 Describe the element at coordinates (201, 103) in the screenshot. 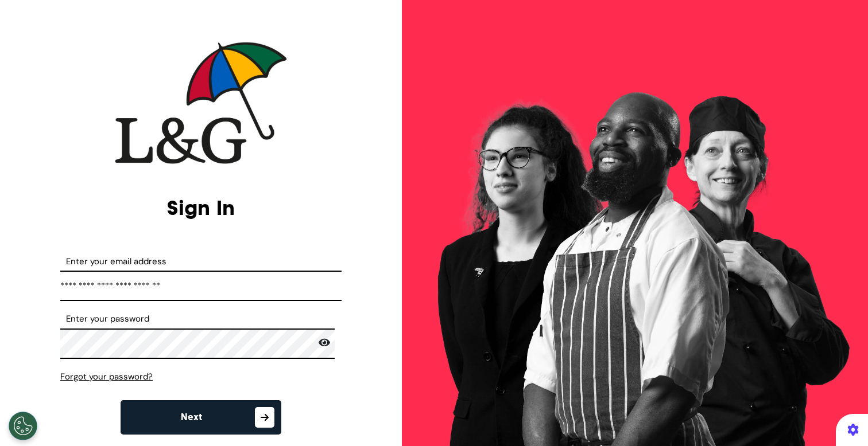

I see `img: company logo` at that location.